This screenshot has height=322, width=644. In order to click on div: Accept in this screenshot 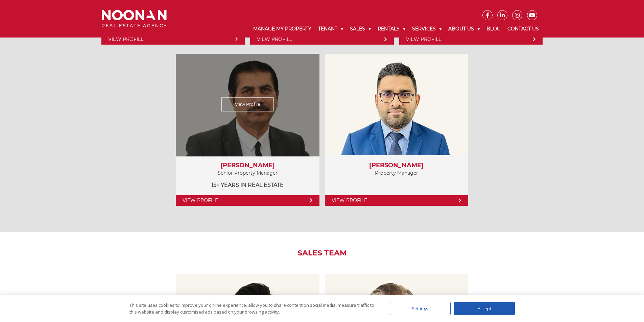, I will do `click(485, 308)`.